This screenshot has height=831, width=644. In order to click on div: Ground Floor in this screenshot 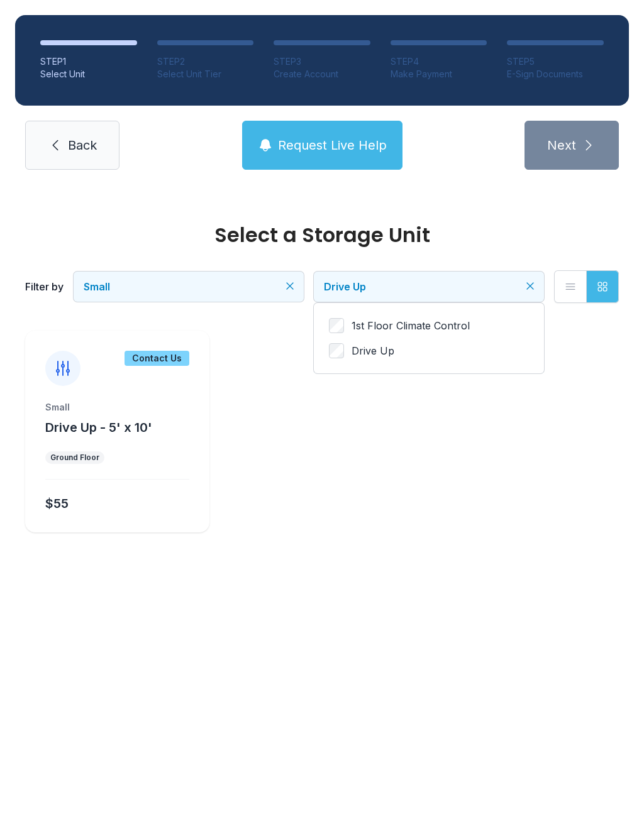, I will do `click(75, 458)`.